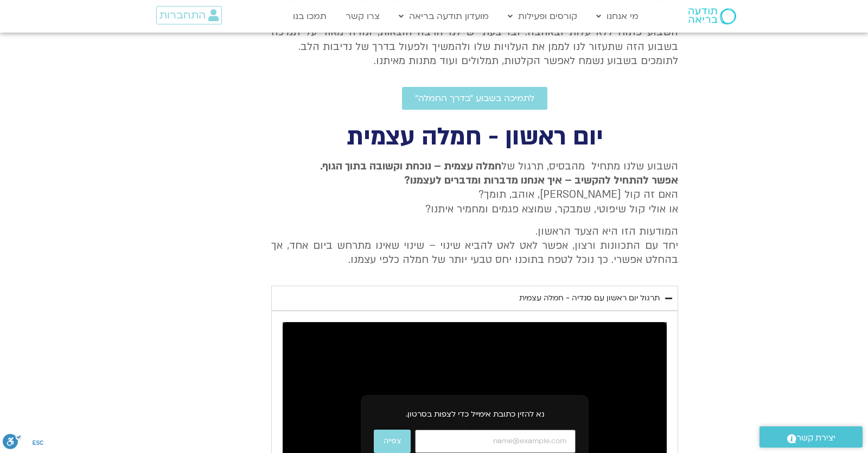 The image size is (868, 453). I want to click on p: נא להזין כתובת אימייל כדי לצפות בסרטון., so click(475, 415).